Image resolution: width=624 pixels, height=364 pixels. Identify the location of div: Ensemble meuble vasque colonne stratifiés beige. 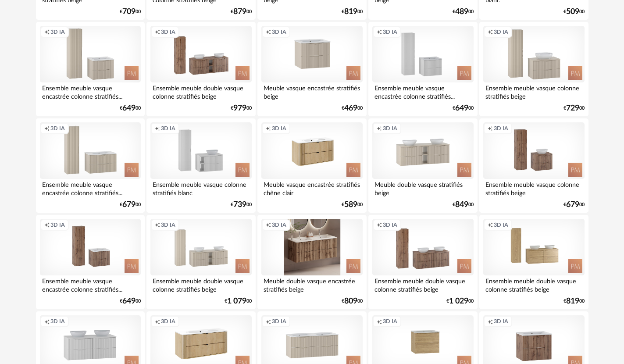
(534, 91).